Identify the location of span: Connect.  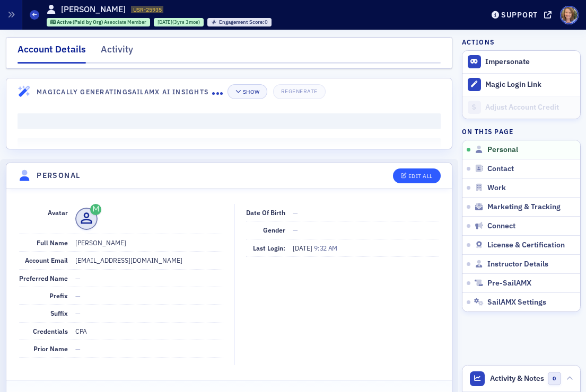
(501, 226).